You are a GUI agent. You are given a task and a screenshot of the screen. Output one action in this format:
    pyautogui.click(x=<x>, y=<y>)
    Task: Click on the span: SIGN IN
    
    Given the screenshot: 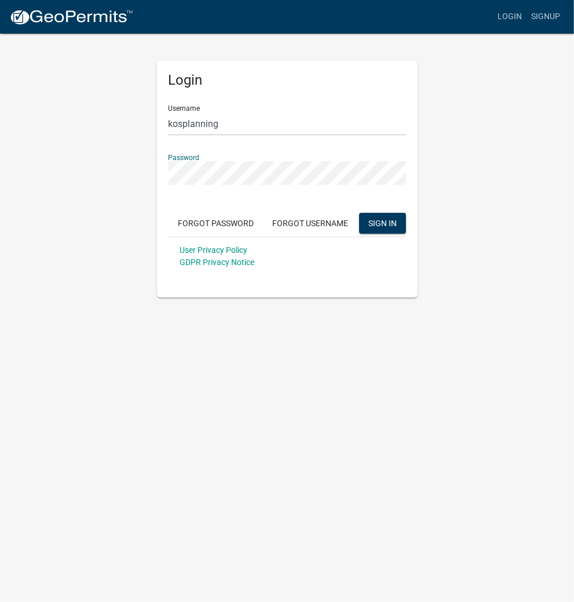 What is the action you would take?
    pyautogui.click(x=382, y=223)
    